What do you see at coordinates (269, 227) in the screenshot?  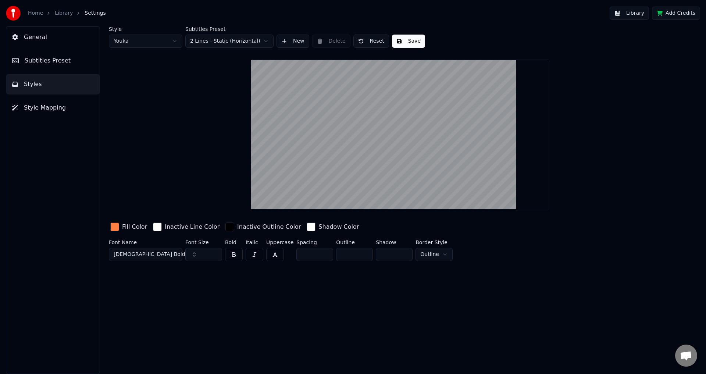 I see `div: Inactive Outline Color` at bounding box center [269, 227].